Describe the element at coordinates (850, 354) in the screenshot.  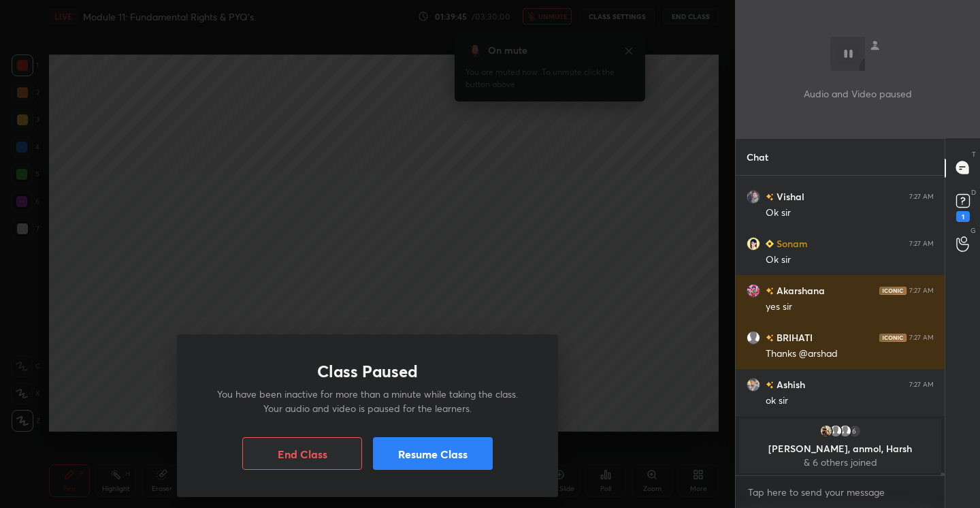
I see `div: Thanks @arshad` at that location.